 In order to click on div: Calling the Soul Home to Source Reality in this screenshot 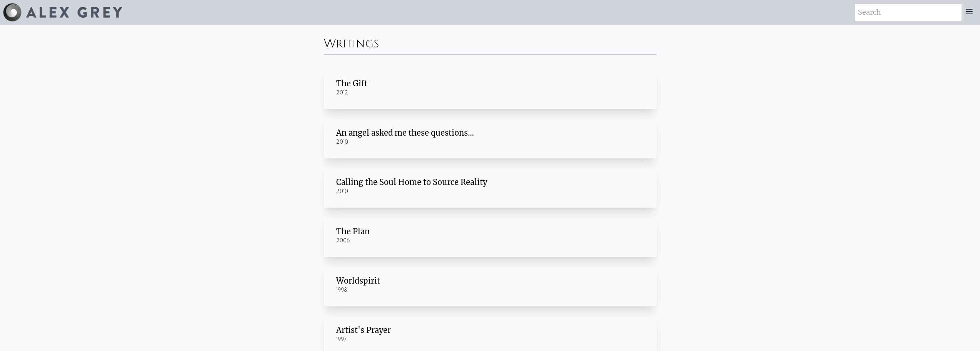, I will do `click(490, 182)`.